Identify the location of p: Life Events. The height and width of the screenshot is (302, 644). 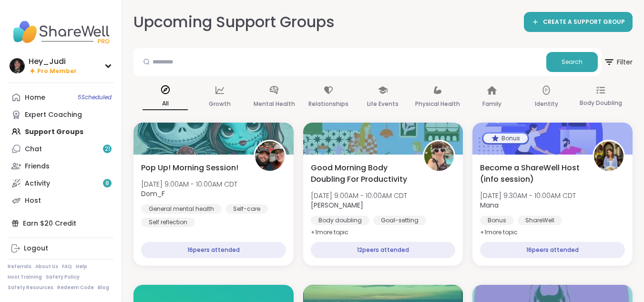
(383, 104).